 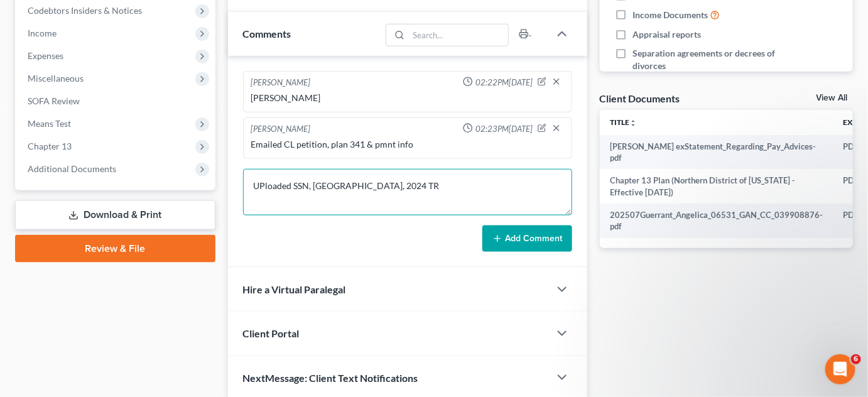 I want to click on span: Chapter 13, so click(x=50, y=145).